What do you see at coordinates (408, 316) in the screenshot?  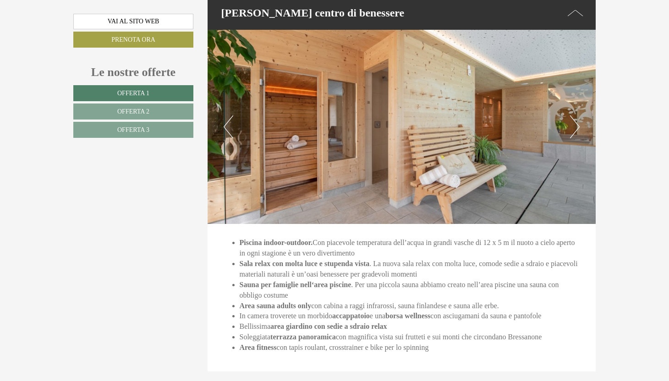 I see `strong: borsa wellness` at bounding box center [408, 316].